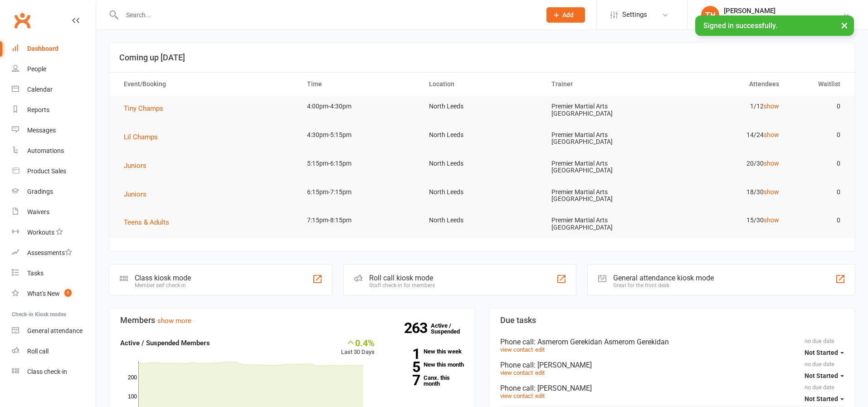 Image resolution: width=868 pixels, height=407 pixels. What do you see at coordinates (40, 89) in the screenshot?
I see `div: Calendar` at bounding box center [40, 89].